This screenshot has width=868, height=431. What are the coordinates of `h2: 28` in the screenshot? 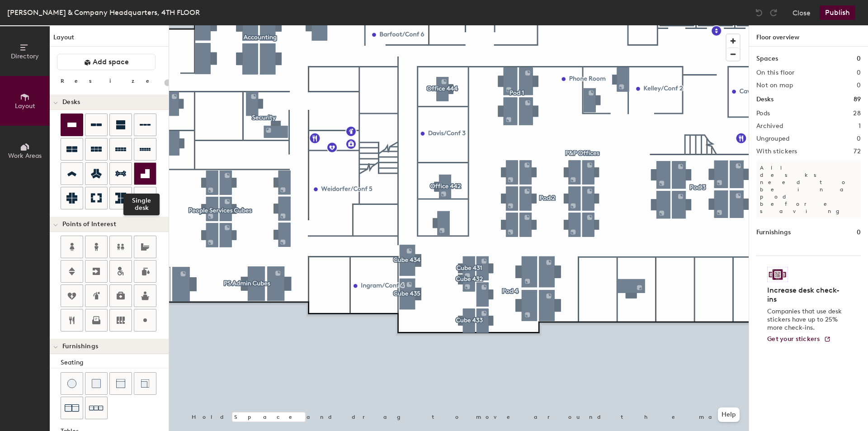 It's located at (857, 114).